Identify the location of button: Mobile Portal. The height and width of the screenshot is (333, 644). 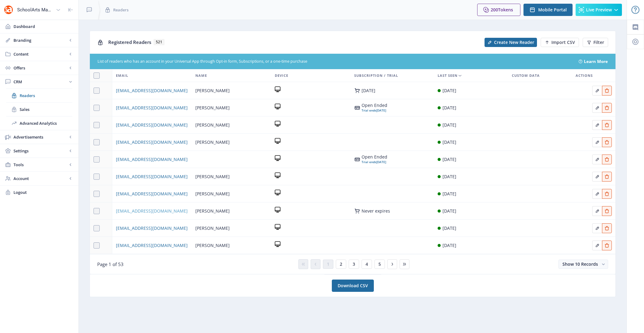
(548, 10).